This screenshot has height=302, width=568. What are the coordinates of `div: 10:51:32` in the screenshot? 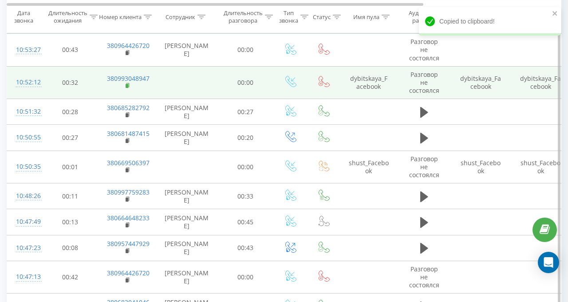 It's located at (25, 111).